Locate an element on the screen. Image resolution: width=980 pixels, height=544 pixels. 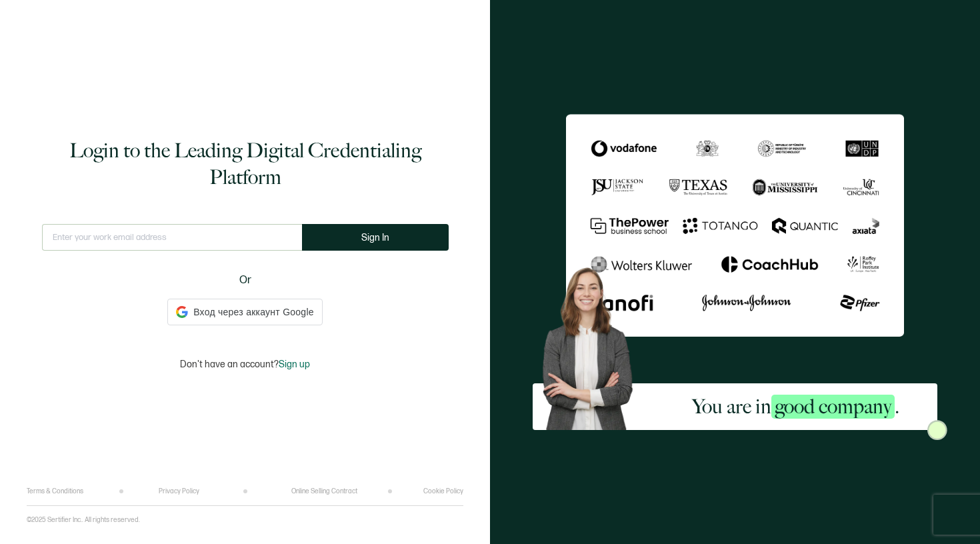
span: Вход через аккаунт Google is located at coordinates (254, 312).